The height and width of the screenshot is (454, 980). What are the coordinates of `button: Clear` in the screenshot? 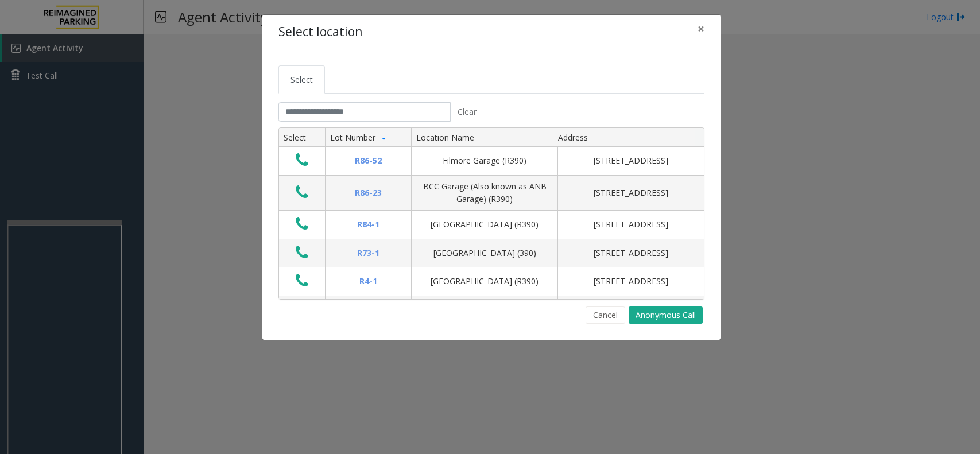 It's located at (466, 112).